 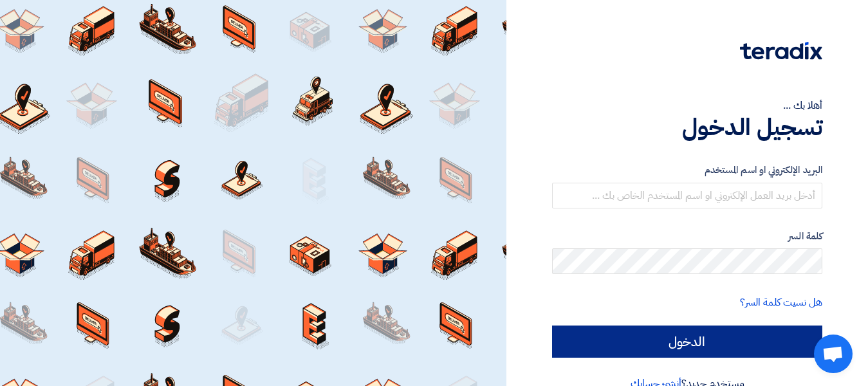 I want to click on h1: تسجيل الدخول, so click(x=687, y=127).